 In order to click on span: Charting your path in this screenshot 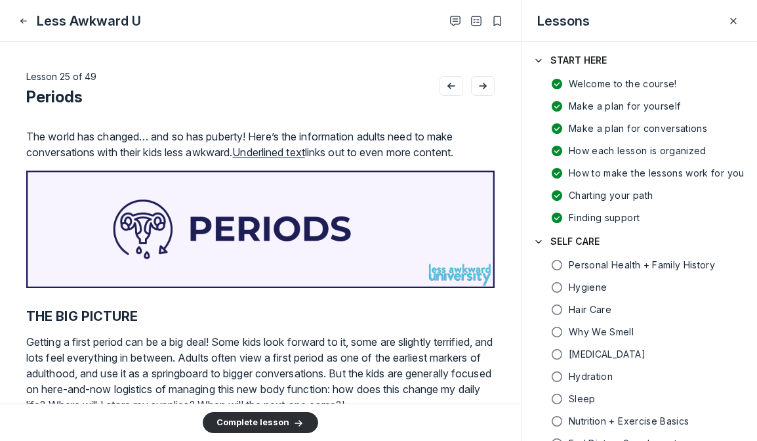, I will do `click(611, 195)`.